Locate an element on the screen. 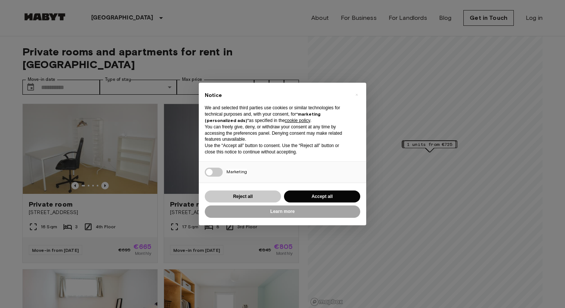 Image resolution: width=565 pixels, height=308 pixels. p: Use the “Accept all” button to consent. Use the “Reject all” button or close this notice to conti... is located at coordinates (277, 149).